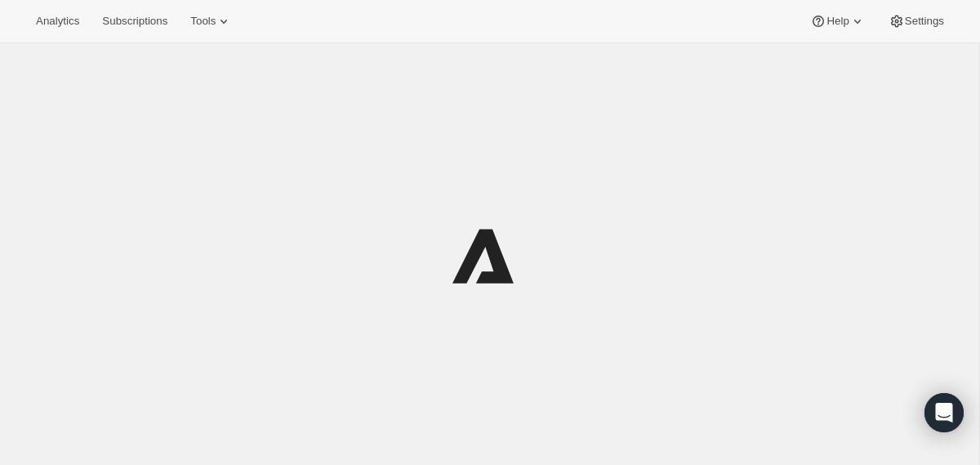 The image size is (980, 465). I want to click on button: Tools, so click(211, 21).